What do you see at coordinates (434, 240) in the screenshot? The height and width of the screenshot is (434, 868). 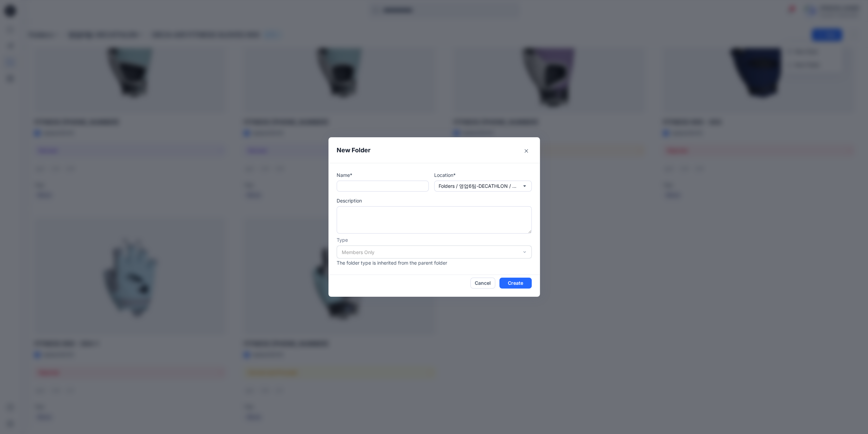 I see `p: Type` at bounding box center [434, 240].